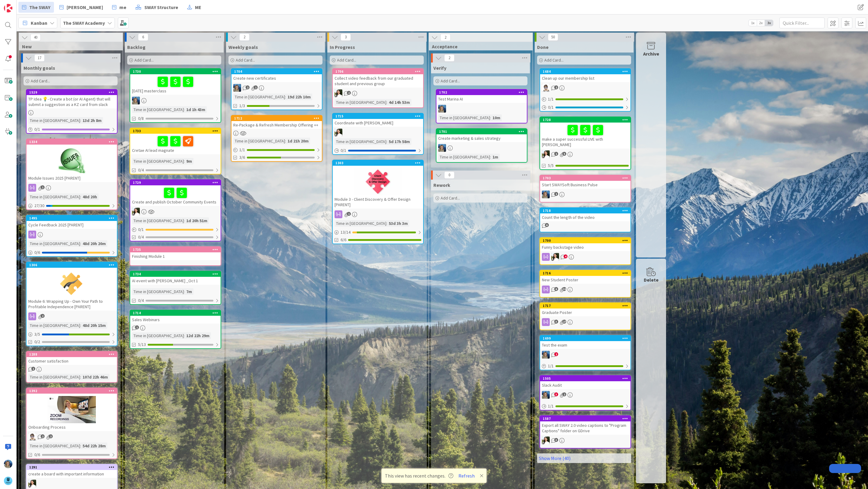 The width and height of the screenshot is (868, 489). Describe the element at coordinates (72, 218) in the screenshot. I see `div: 1495` at that location.